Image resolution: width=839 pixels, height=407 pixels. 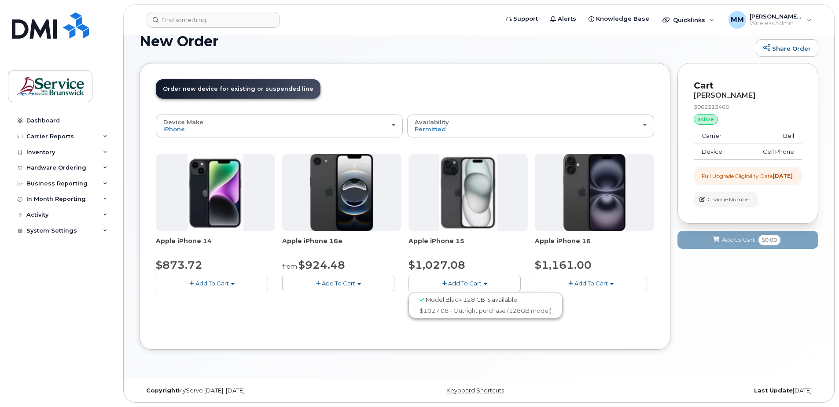 I want to click on a: Share Order, so click(x=787, y=48).